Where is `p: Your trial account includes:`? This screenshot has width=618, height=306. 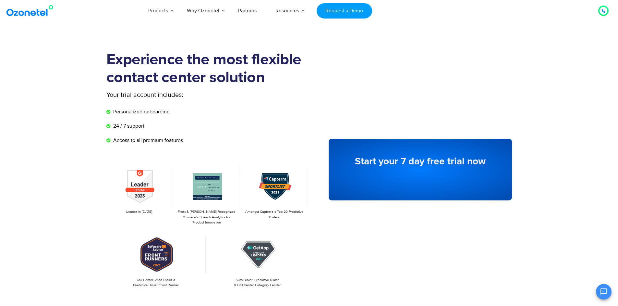
p: Your trial account includes: is located at coordinates (183, 95).